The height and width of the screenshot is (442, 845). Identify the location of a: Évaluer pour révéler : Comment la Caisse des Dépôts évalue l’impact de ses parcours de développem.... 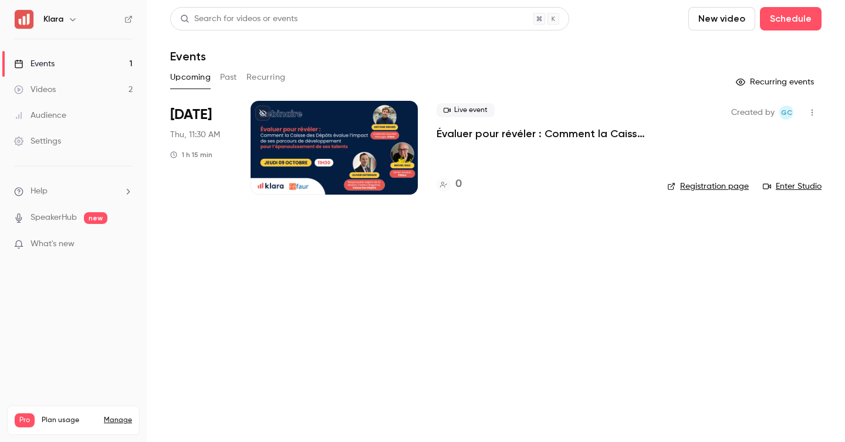
(542, 134).